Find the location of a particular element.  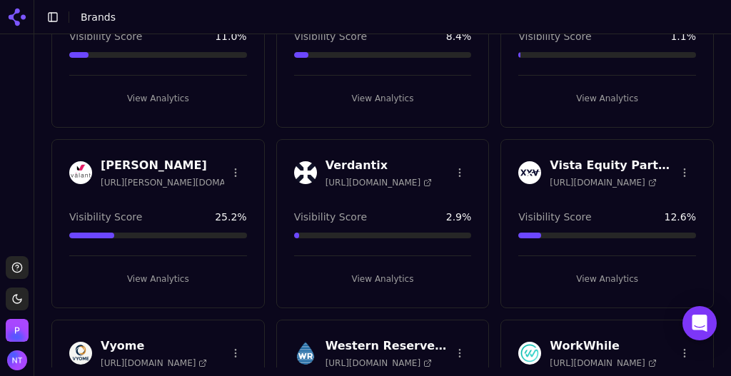

img: WorkWhile is located at coordinates (530, 354).